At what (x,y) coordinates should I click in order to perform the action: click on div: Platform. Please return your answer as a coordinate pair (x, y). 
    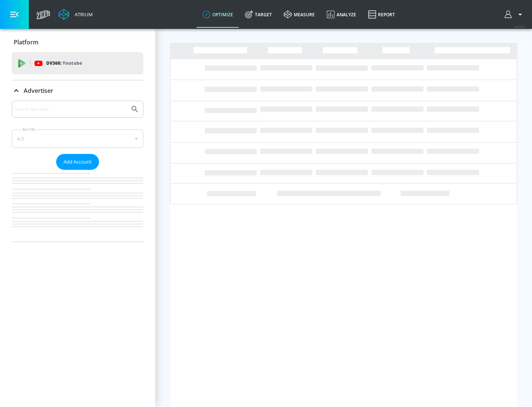
    Looking at the image, I should click on (78, 42).